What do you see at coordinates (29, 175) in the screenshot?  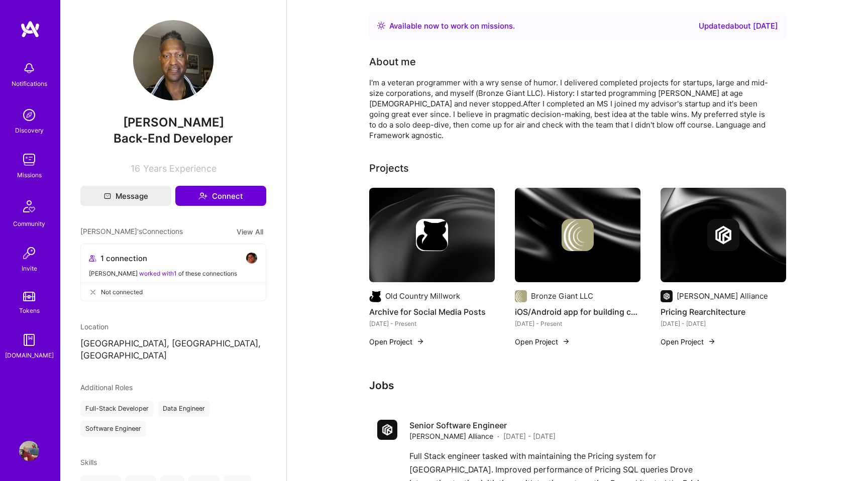 I see `div: Missions` at bounding box center [29, 175].